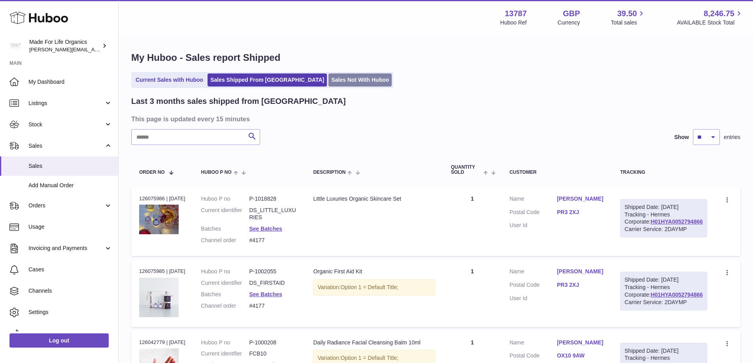  I want to click on span: Quantity Sold, so click(466, 170).